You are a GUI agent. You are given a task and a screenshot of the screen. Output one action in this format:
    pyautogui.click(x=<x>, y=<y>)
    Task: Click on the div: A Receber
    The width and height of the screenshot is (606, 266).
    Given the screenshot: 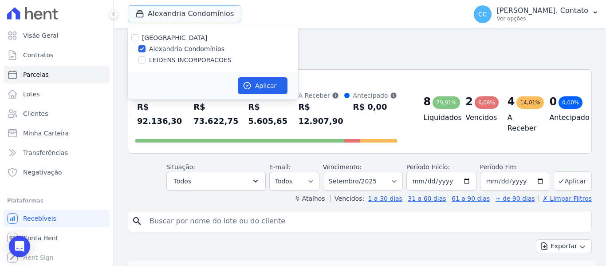 What is the action you would take?
    pyautogui.click(x=321, y=95)
    